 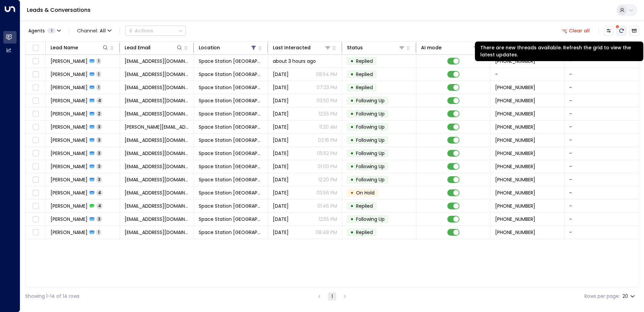 What do you see at coordinates (332, 296) in the screenshot?
I see `nav: pagination navigation` at bounding box center [332, 296].